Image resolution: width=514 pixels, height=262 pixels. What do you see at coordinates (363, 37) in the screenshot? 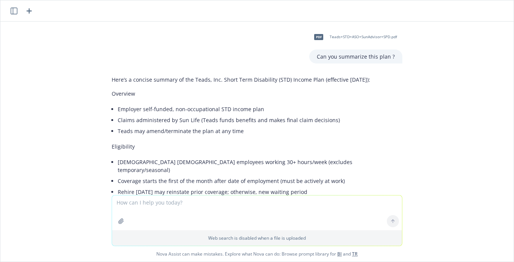
I see `span: Teads+STD+ASO+SunAdvisor+SPD.pdf` at bounding box center [363, 37].